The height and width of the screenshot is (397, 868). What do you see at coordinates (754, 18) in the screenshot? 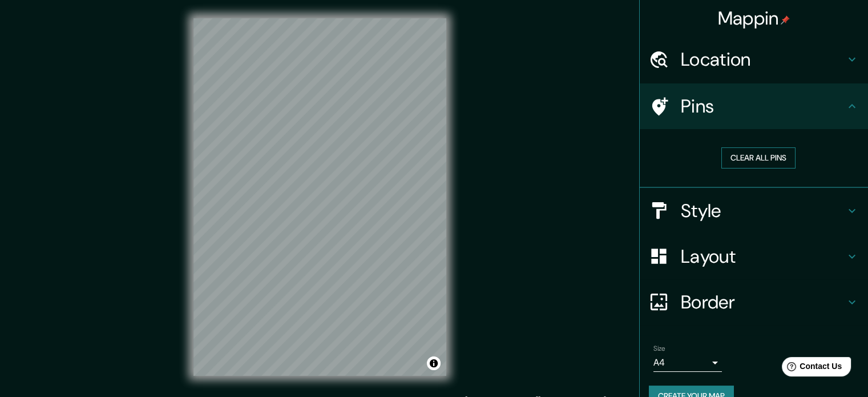
I see `h4: Mappin` at bounding box center [754, 18].